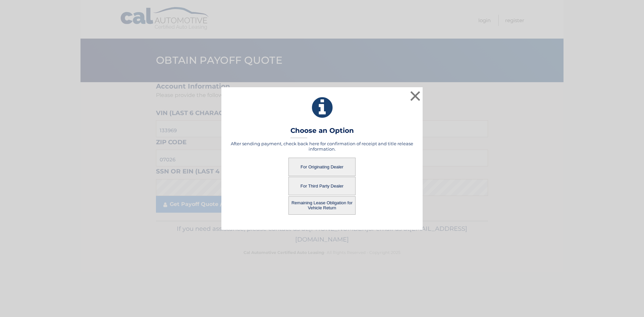 This screenshot has width=644, height=317. What do you see at coordinates (322, 186) in the screenshot?
I see `button: For Third Party Dealer` at bounding box center [322, 186].